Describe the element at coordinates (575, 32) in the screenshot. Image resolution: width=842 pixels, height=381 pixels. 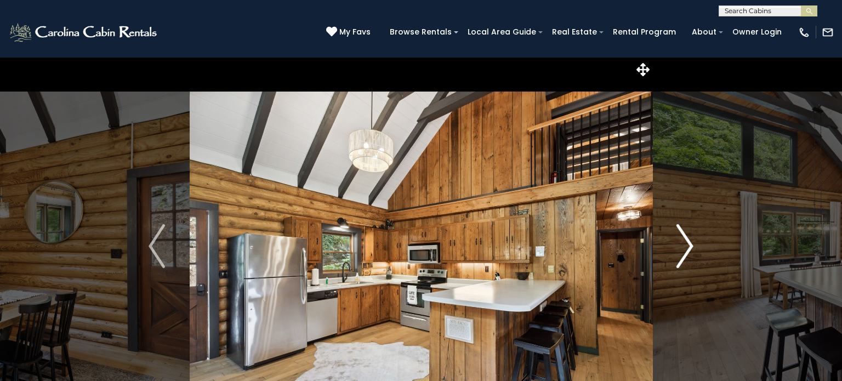
I see `a: Real Estate` at that location.